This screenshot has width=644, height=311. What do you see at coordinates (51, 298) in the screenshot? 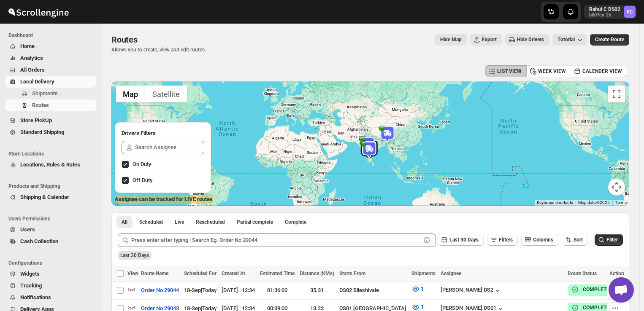
I see `button: Notifications` at bounding box center [51, 298].